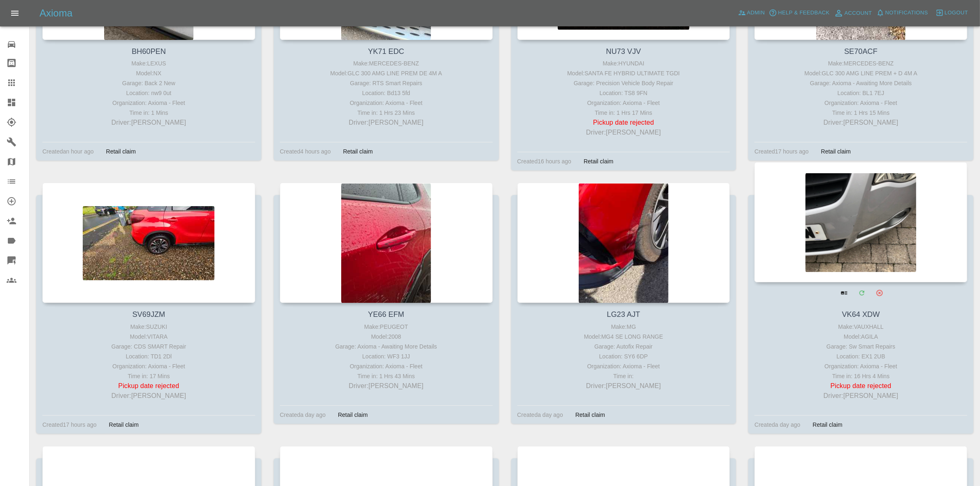  Describe the element at coordinates (624, 346) in the screenshot. I see `div: Garage: Autofix Repair` at that location.